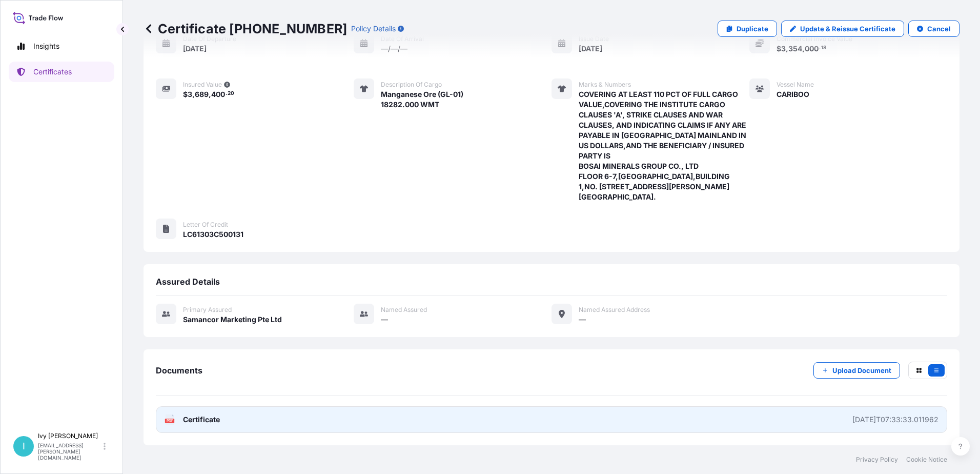 The width and height of the screenshot is (980, 474). What do you see at coordinates (403, 310) in the screenshot?
I see `span: Named Assured` at bounding box center [403, 310].